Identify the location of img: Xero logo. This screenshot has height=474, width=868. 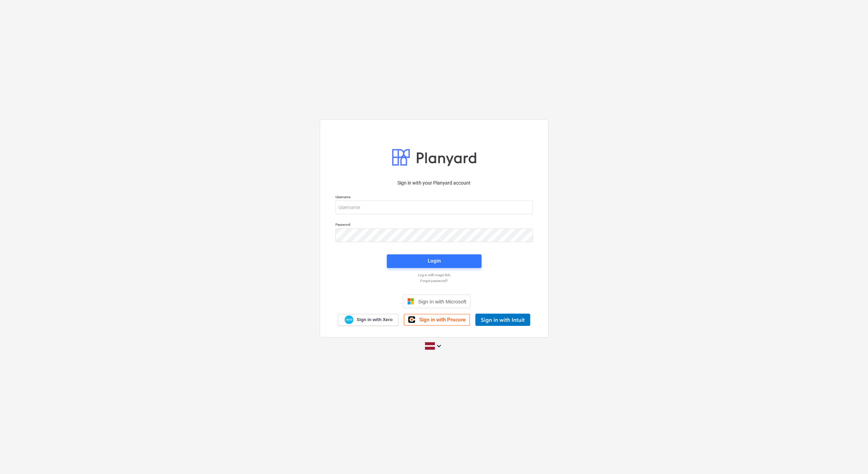
(349, 320).